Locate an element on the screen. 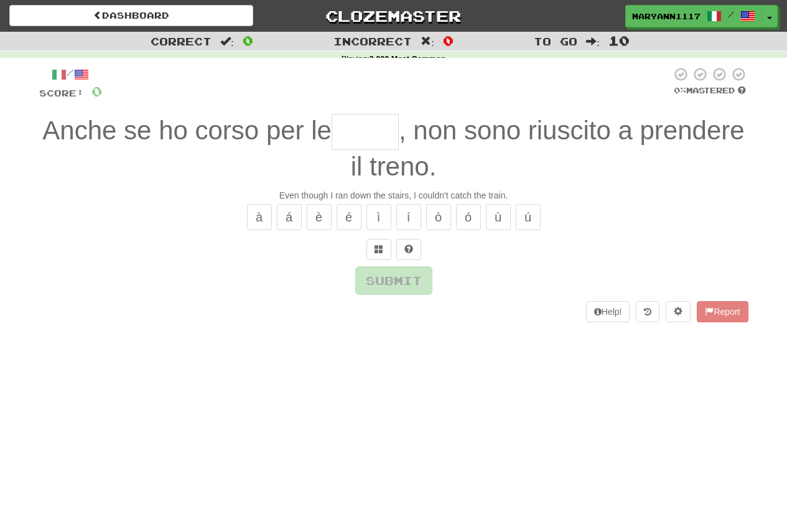  button: Switch sentence to multiple choice alt+p is located at coordinates (379, 250).